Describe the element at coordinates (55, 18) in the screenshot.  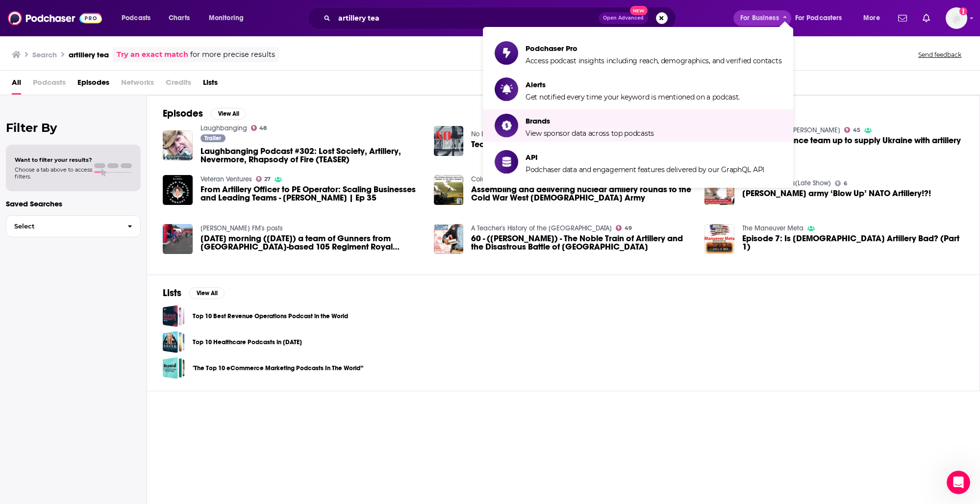
I see `a: Podchaser - Follow, Share and Rate Podcasts` at that location.